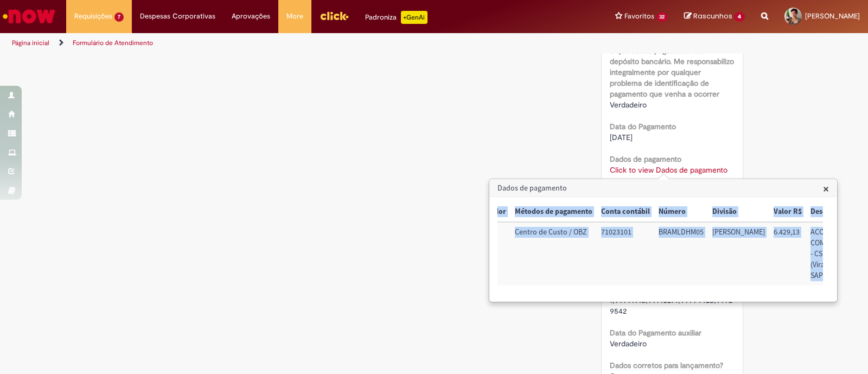 Image resolution: width=868 pixels, height=374 pixels. Describe the element at coordinates (663, 17) in the screenshot. I see `span: 32` at that location.